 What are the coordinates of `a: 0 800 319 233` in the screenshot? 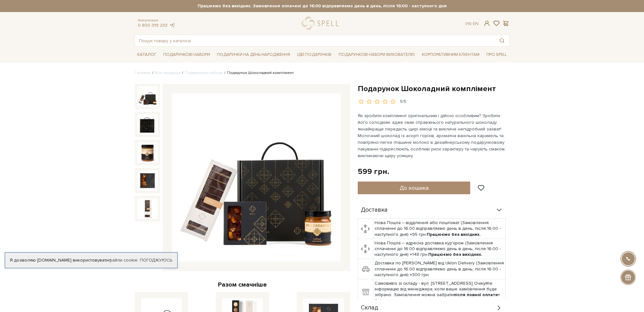 It's located at (153, 25).